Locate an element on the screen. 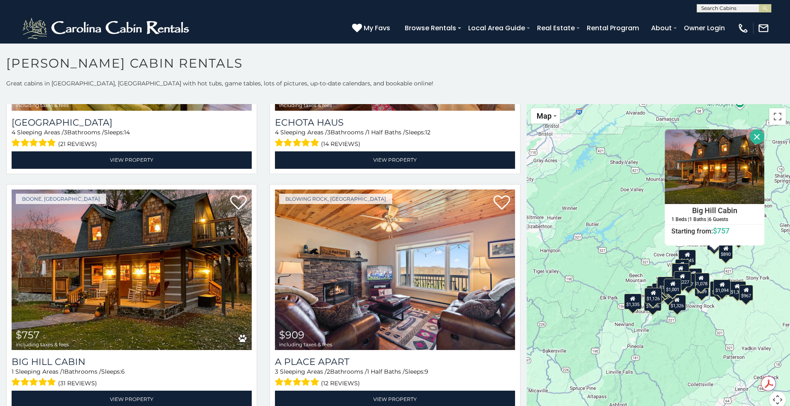 This screenshot has width=790, height=406. div: $1,094 is located at coordinates (722, 287).